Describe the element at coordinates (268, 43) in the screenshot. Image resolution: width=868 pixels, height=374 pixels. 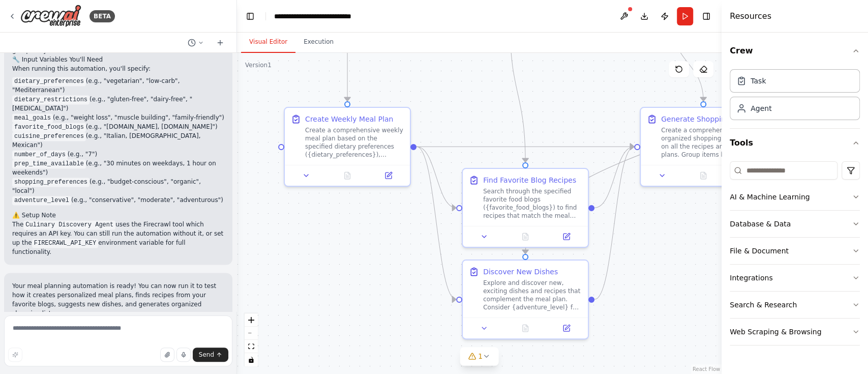
I see `button: Visual Editor` at that location.